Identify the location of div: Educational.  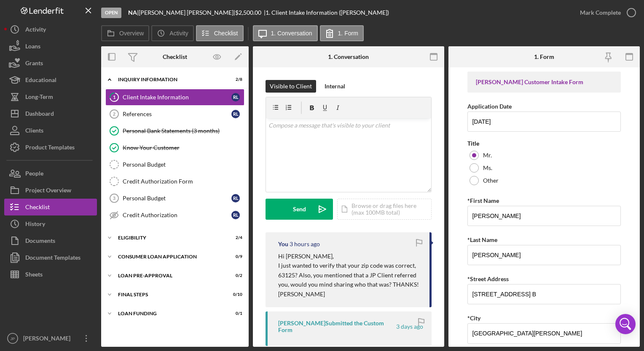
(41, 81).